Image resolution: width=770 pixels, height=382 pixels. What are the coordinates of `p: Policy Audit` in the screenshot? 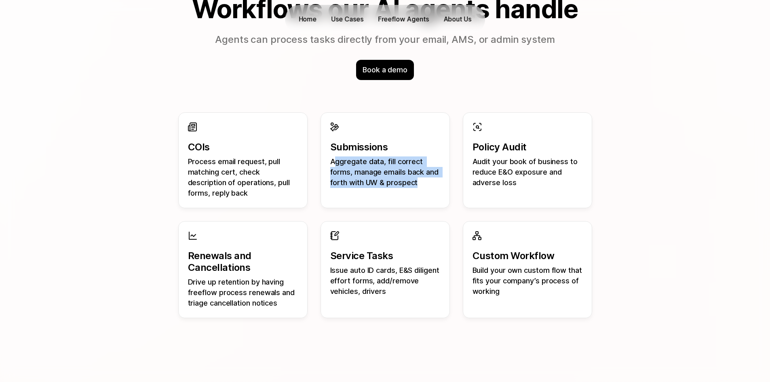 It's located at (527, 147).